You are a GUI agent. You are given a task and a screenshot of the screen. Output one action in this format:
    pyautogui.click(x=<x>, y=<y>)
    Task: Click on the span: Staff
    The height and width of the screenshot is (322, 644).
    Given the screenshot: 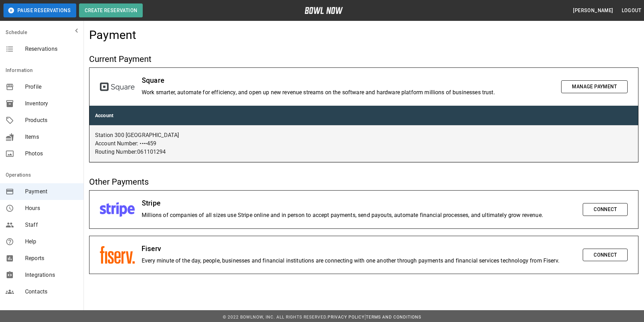 What is the action you would take?
    pyautogui.click(x=51, y=225)
    